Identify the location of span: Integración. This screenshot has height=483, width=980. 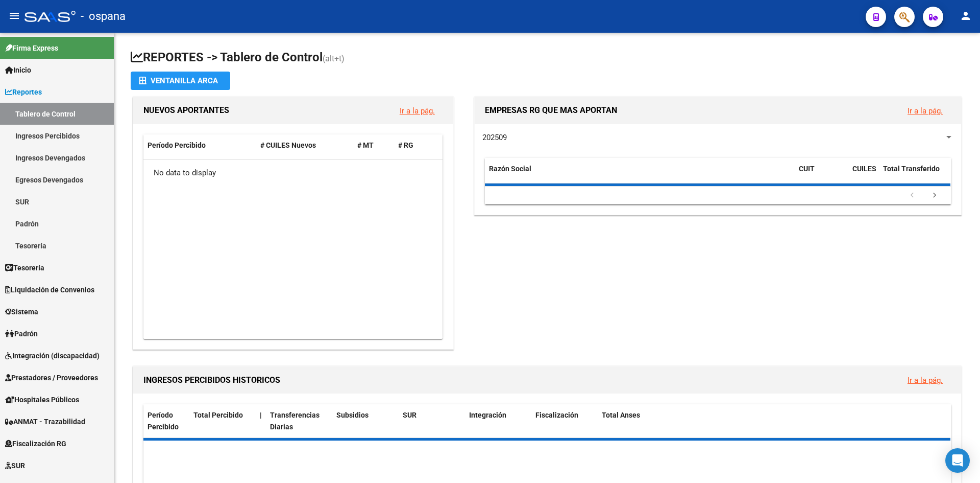
(487, 415).